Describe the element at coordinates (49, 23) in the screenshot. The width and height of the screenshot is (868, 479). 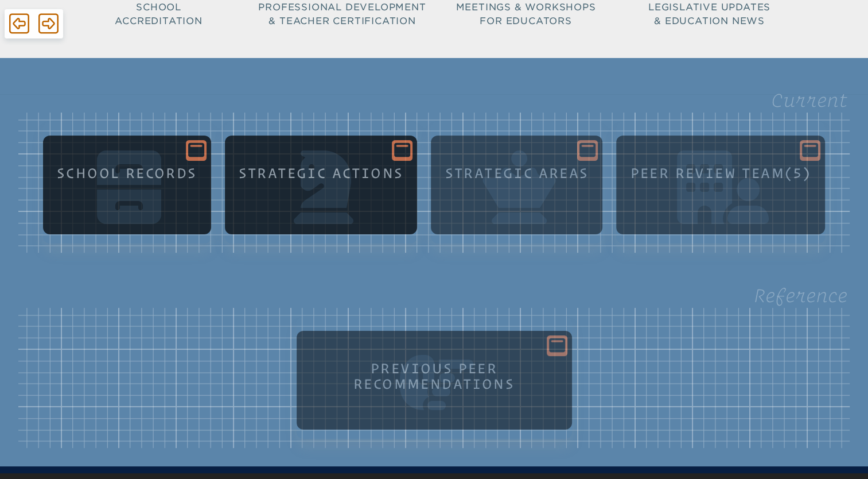
I see `span: Forward` at that location.